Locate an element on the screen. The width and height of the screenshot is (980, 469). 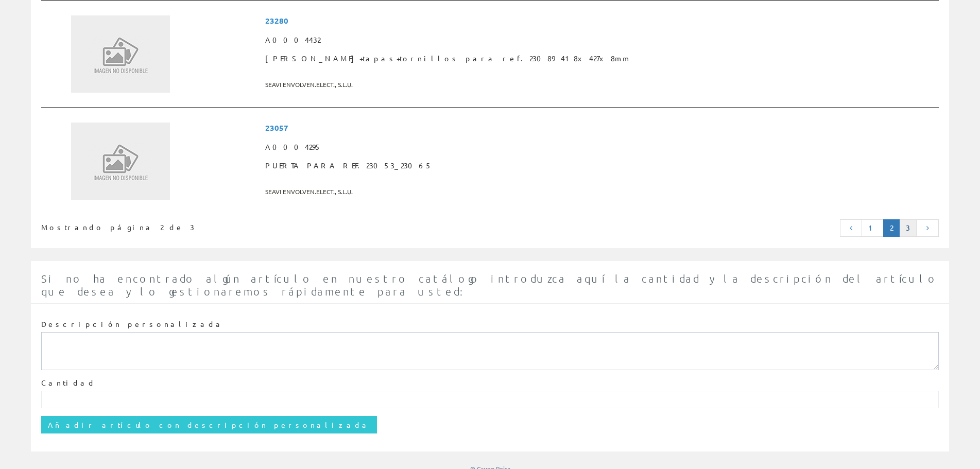
span: 23280 is located at coordinates (600, 20).